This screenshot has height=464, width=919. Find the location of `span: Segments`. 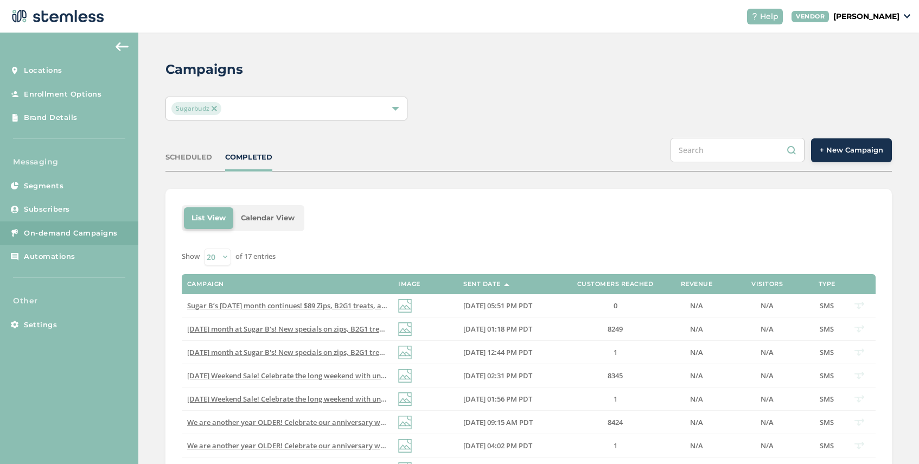

span: Segments is located at coordinates (43, 186).